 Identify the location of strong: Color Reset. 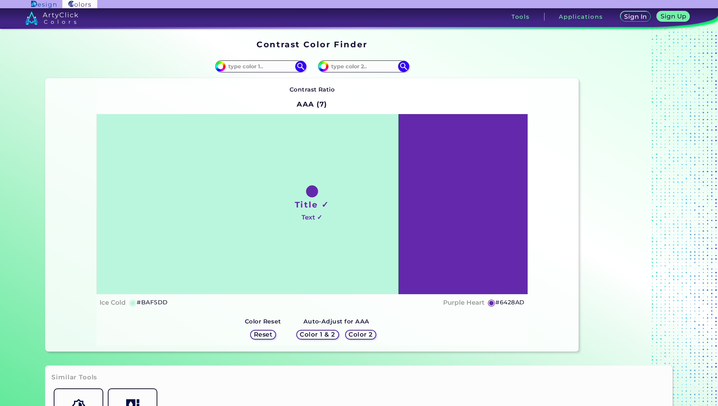
(263, 321).